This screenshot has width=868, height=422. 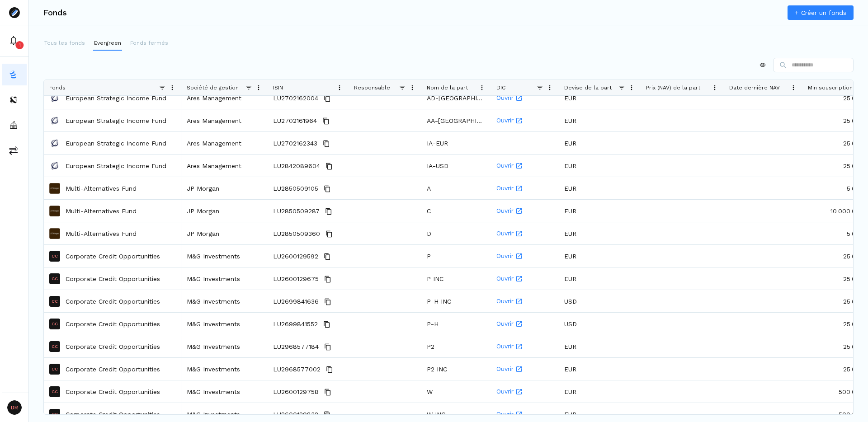 I want to click on p: 1, so click(x=20, y=45).